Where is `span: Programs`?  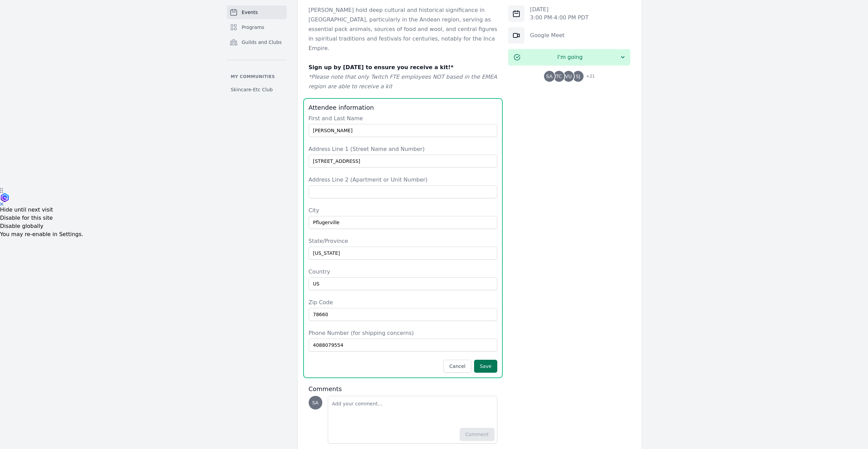
span: Programs is located at coordinates (253, 27).